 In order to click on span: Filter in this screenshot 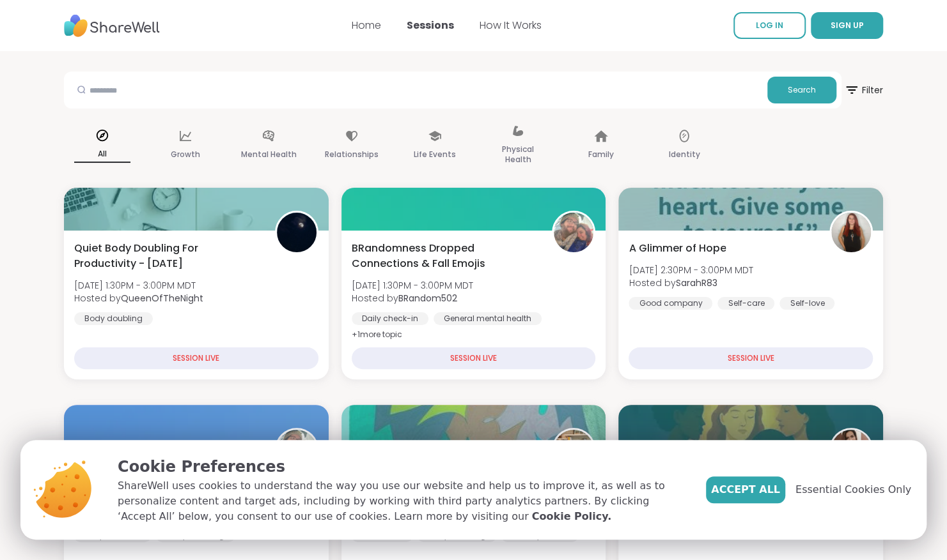, I will do `click(863, 90)`.